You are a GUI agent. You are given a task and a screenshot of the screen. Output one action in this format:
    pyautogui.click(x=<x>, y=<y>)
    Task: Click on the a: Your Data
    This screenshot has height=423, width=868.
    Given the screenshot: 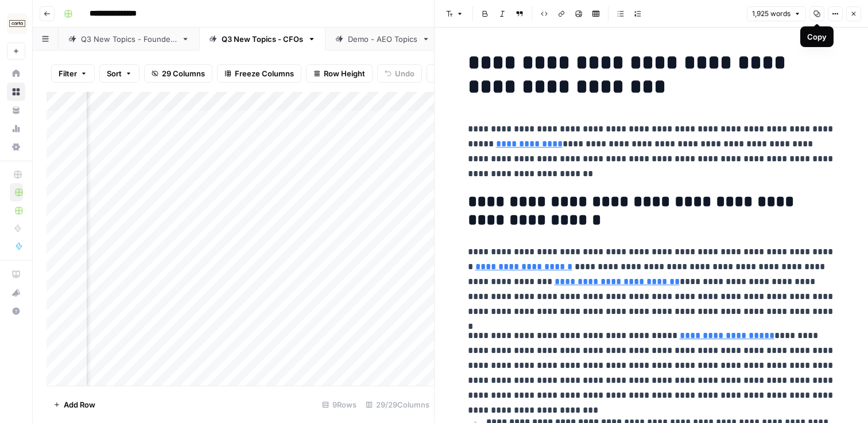 What is the action you would take?
    pyautogui.click(x=16, y=110)
    